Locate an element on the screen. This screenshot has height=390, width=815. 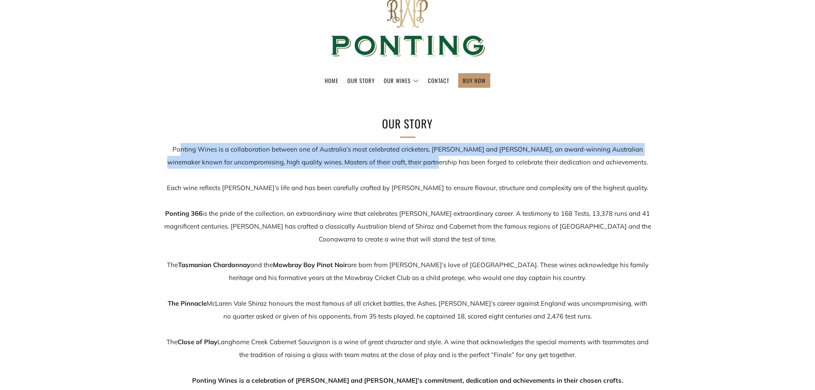
strong: The Pinnacle is located at coordinates (187, 303).